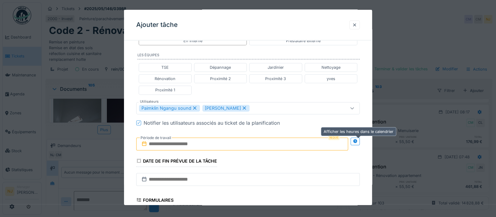 The height and width of the screenshot is (217, 496). I want to click on h3: Ajouter tâche, so click(157, 25).